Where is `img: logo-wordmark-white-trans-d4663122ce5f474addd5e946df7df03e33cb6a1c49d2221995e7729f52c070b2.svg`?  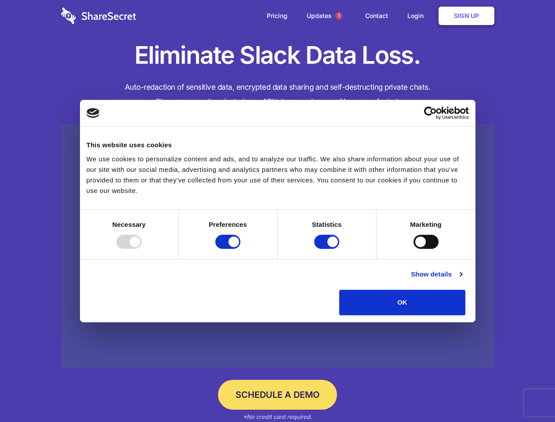 img: logo-wordmark-white-trans-d4663122ce5f474addd5e946df7df03e33cb6a1c49d2221995e7729f52c070b2.svg is located at coordinates (98, 16).